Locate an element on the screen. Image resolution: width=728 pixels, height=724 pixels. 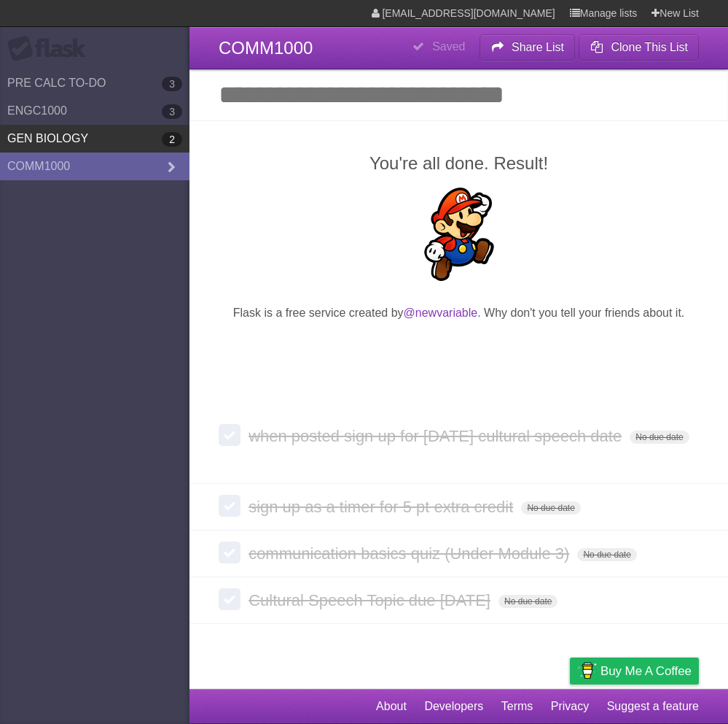
h2: You're all done. Result! is located at coordinates (459, 164).